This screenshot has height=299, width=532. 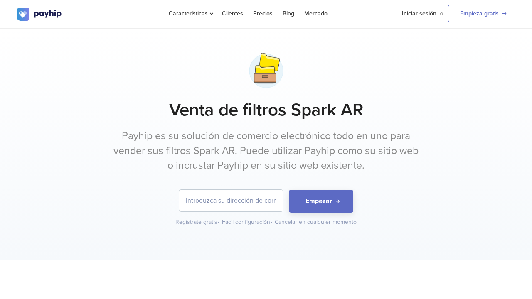 What do you see at coordinates (321, 201) in the screenshot?
I see `button: Empezar` at bounding box center [321, 201].